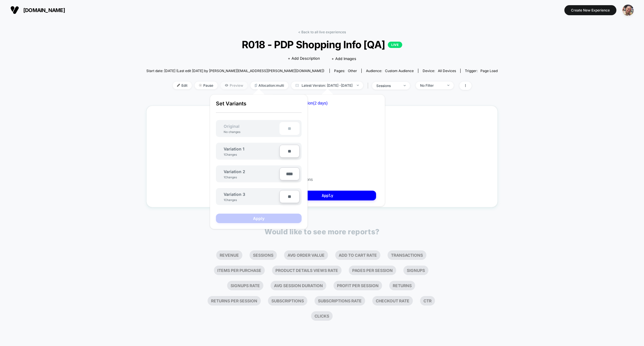 The image size is (644, 346). Describe the element at coordinates (304, 59) in the screenshot. I see `span: + Add Description` at that location.